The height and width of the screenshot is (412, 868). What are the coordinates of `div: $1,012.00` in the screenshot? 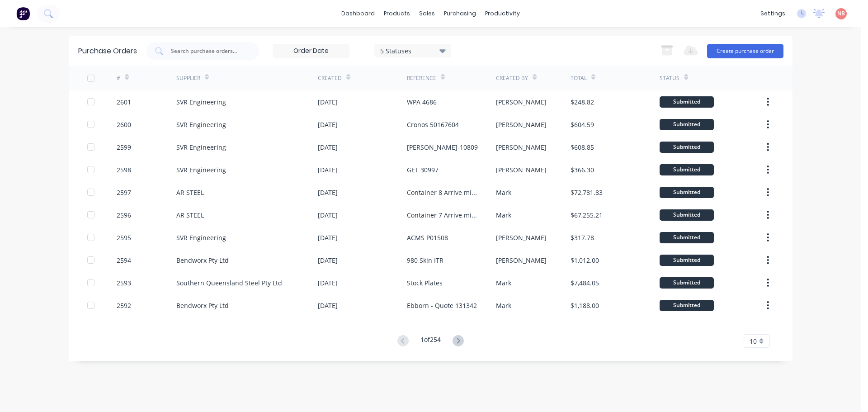 It's located at (585, 260).